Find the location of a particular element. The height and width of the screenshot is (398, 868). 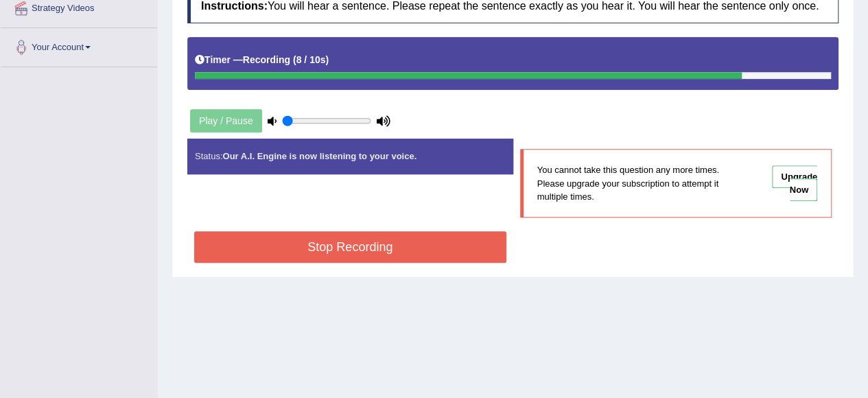

a: Upgrade Now is located at coordinates (795, 183).